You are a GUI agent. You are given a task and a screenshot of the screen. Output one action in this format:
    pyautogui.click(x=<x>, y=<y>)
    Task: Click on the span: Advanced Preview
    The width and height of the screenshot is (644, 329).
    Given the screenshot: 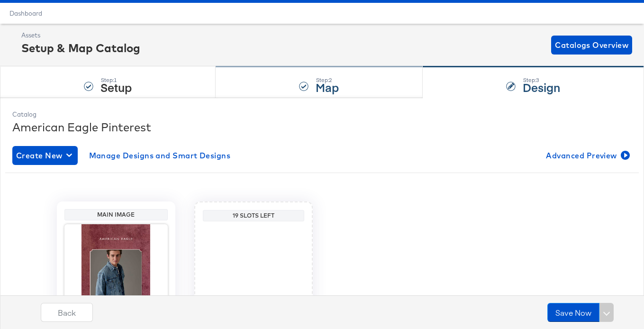 What is the action you would take?
    pyautogui.click(x=587, y=156)
    